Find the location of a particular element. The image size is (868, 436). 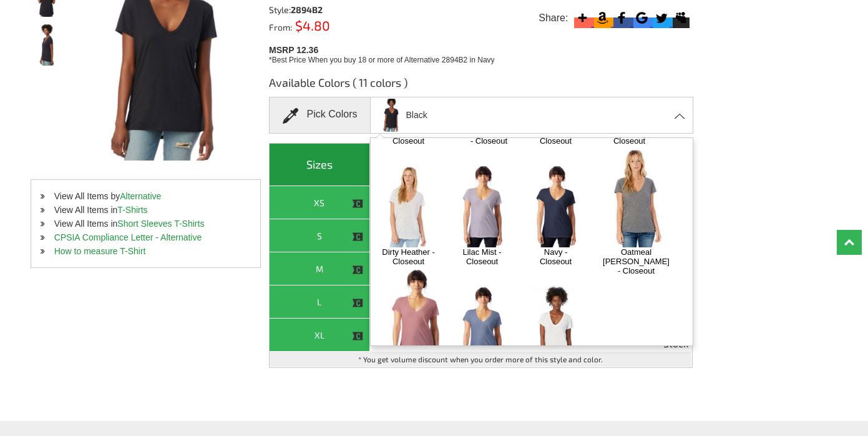

img: Alternative 2894B2 Women's Melange Burnout Slinky V-Neck T-Shirt is located at coordinates (47, 45).